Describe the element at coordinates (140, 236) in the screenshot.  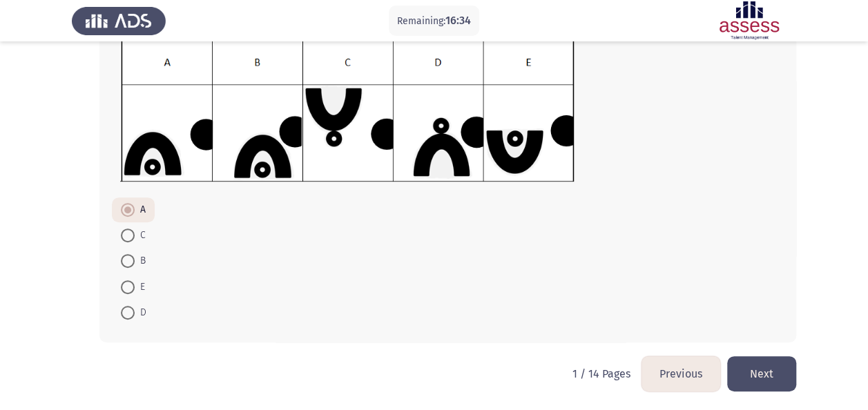
I see `span: C` at that location.